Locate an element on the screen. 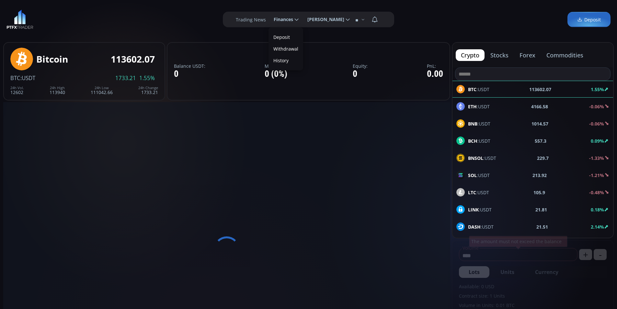 The width and height of the screenshot is (617, 309). b: DASH is located at coordinates (474, 226).